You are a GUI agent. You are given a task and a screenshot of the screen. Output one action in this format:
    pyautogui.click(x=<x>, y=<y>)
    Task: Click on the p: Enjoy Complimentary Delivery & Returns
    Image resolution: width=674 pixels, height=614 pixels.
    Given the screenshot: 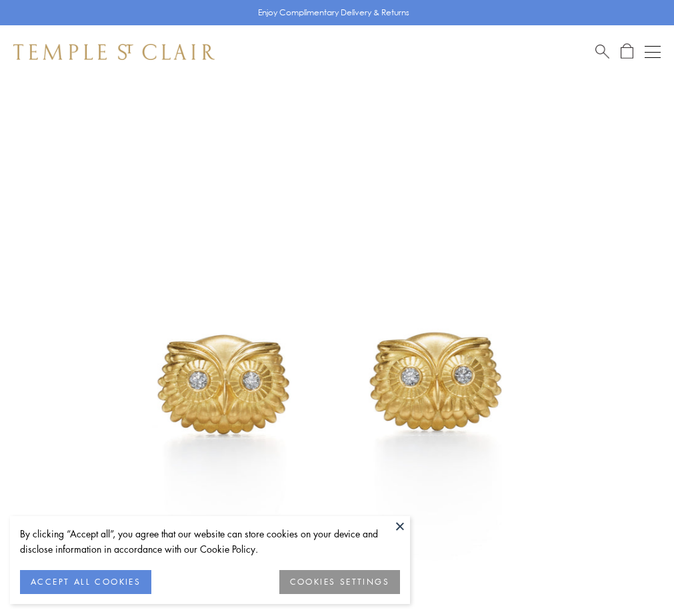 What is the action you would take?
    pyautogui.click(x=333, y=13)
    